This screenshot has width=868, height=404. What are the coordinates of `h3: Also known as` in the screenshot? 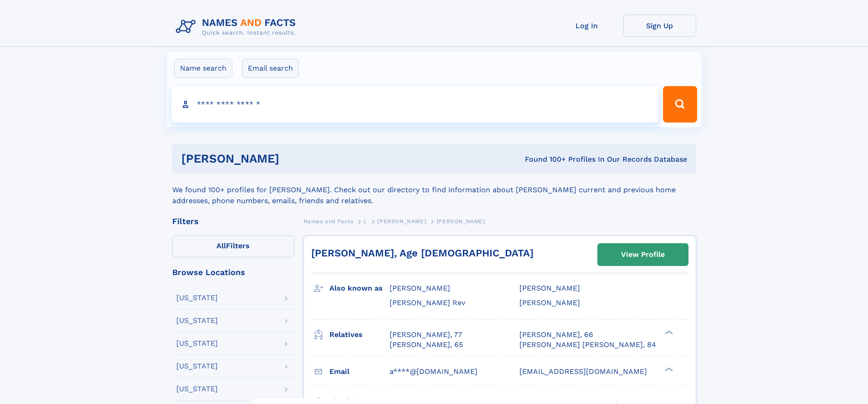 It's located at (359, 288).